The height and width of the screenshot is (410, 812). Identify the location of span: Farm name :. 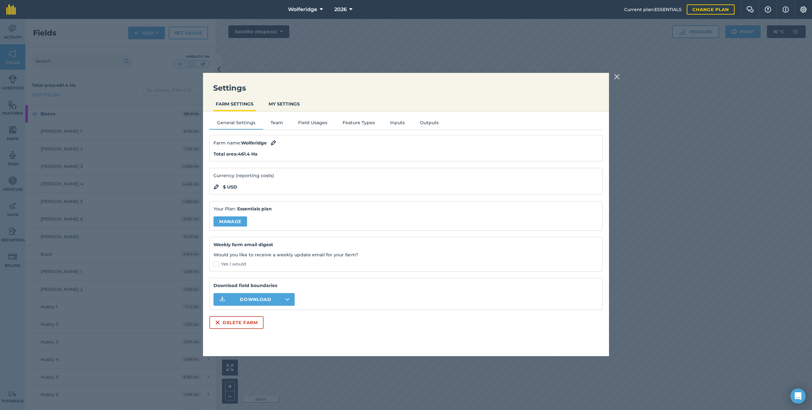
(240, 143).